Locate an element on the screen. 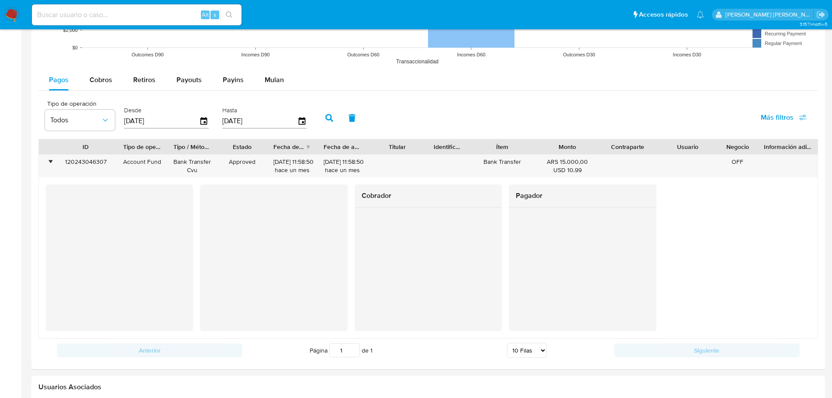 Image resolution: width=832 pixels, height=398 pixels. span: Alt is located at coordinates (205, 14).